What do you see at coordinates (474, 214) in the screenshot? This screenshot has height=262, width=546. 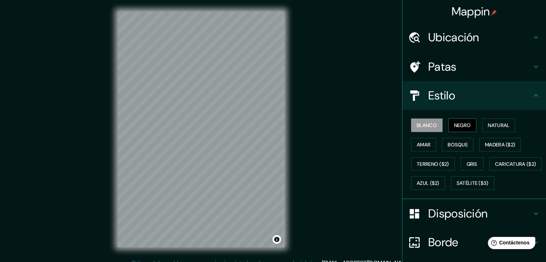 I see `div: Disposición` at bounding box center [474, 214].